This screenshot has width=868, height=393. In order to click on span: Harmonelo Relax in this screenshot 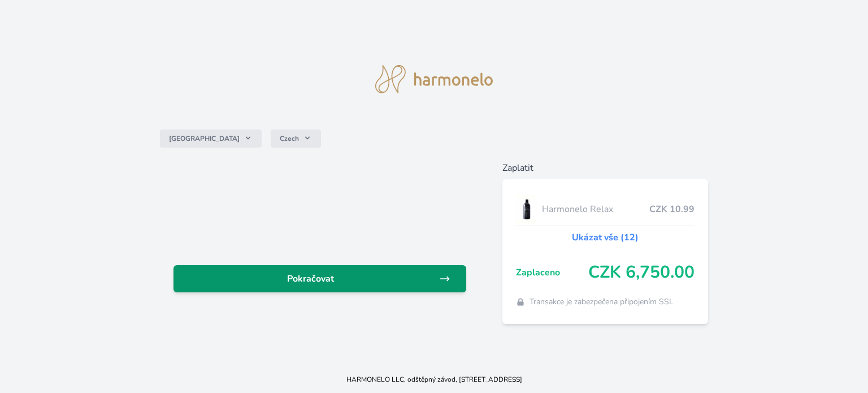, I will do `click(596, 209)`.